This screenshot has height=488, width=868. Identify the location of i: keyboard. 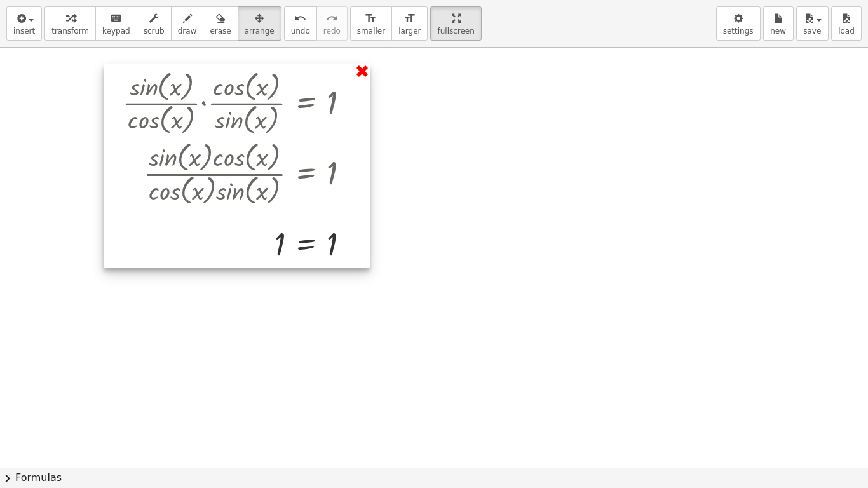
(115, 18).